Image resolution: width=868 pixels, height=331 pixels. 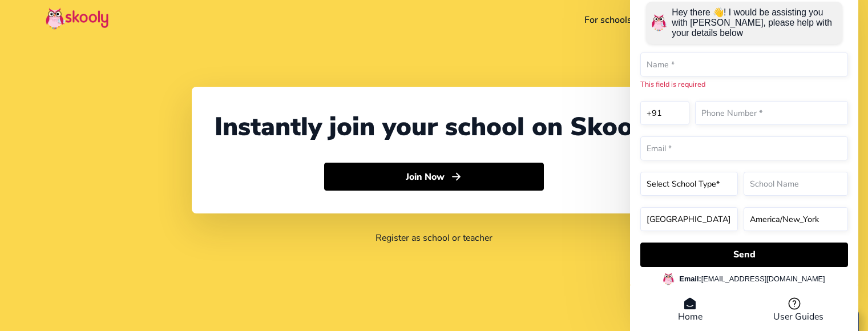 I want to click on ion-icon: arrow forward outline, so click(x=456, y=177).